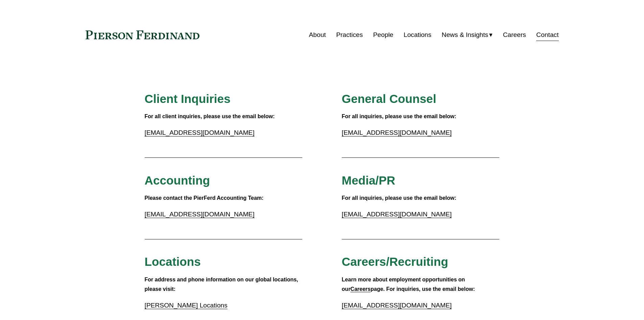 The image size is (644, 320). I want to click on span: Accounting, so click(177, 180).